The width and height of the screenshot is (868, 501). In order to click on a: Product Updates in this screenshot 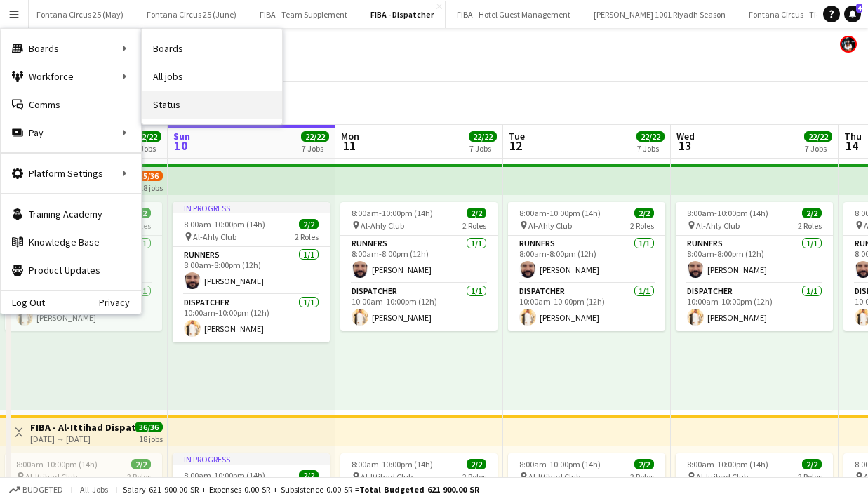, I will do `click(71, 270)`.